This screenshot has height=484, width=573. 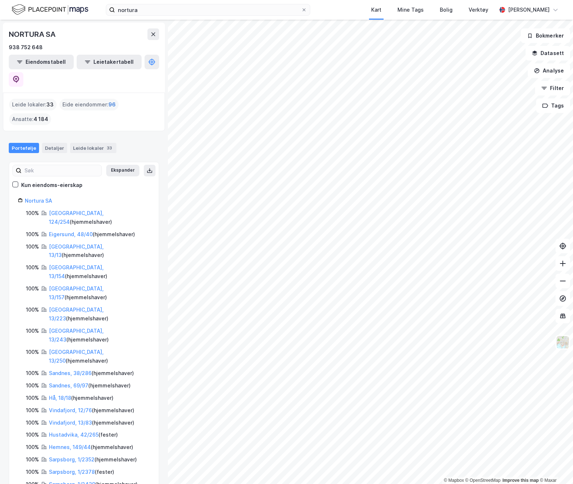 What do you see at coordinates (123, 171) in the screenshot?
I see `button: Ekspander` at bounding box center [123, 171].